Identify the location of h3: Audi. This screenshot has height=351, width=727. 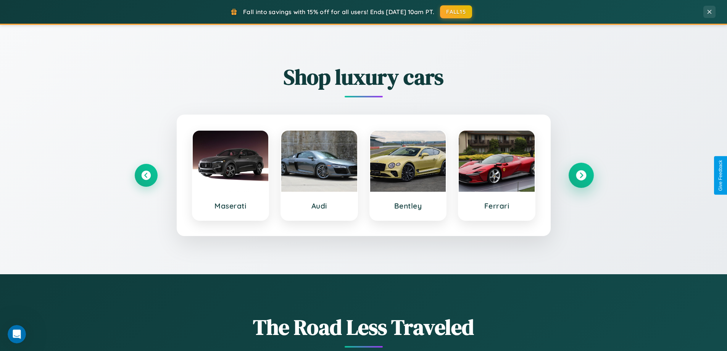
(319, 206).